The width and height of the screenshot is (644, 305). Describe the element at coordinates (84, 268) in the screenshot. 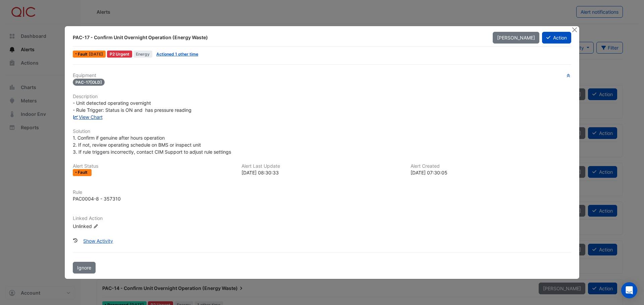

I see `button: Ignore` at that location.